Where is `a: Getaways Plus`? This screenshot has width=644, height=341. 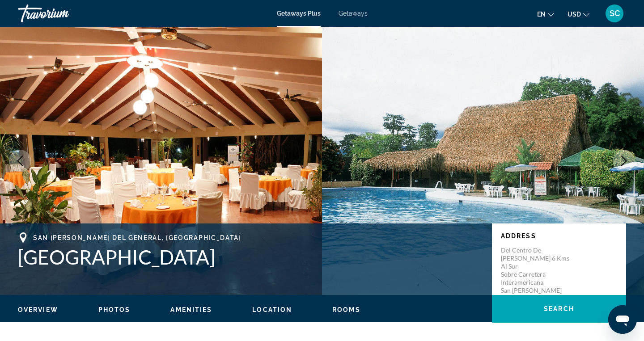 a: Getaways Plus is located at coordinates (299, 13).